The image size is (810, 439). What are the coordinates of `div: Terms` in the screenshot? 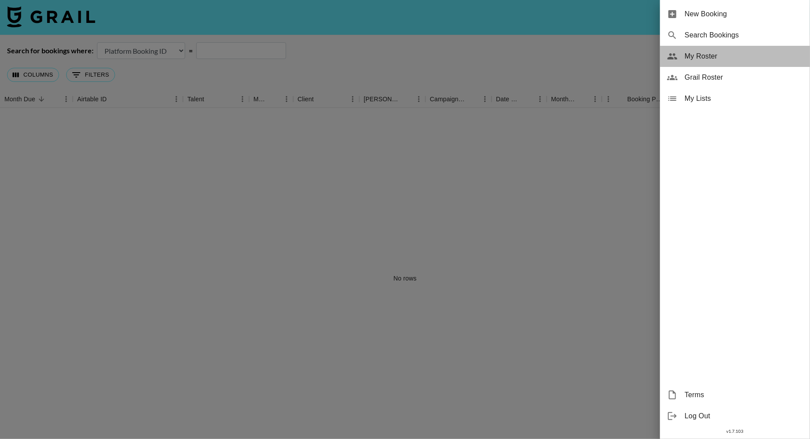 It's located at (735, 395).